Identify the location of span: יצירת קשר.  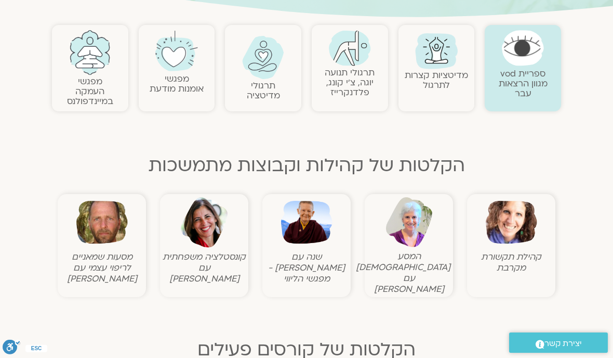
(564, 343).